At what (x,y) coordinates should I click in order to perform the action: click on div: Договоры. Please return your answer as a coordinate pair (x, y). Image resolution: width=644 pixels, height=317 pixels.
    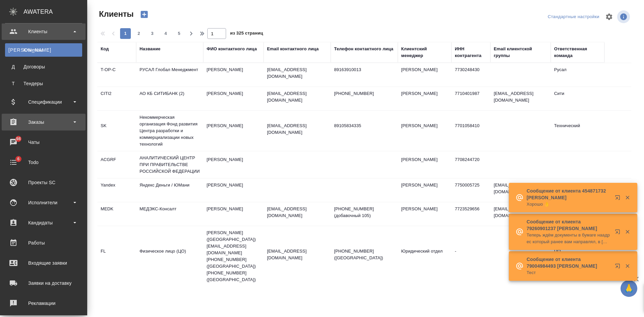
    Looking at the image, I should click on (44, 67).